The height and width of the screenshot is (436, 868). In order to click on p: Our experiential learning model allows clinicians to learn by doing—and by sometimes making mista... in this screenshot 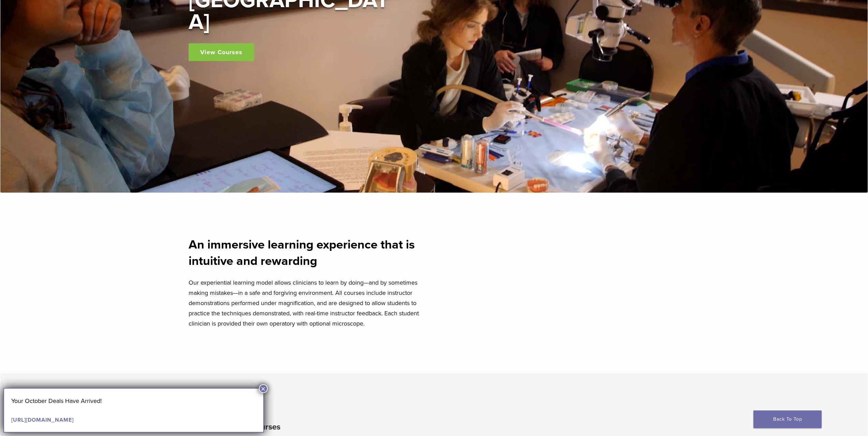, I will do `click(309, 303)`.